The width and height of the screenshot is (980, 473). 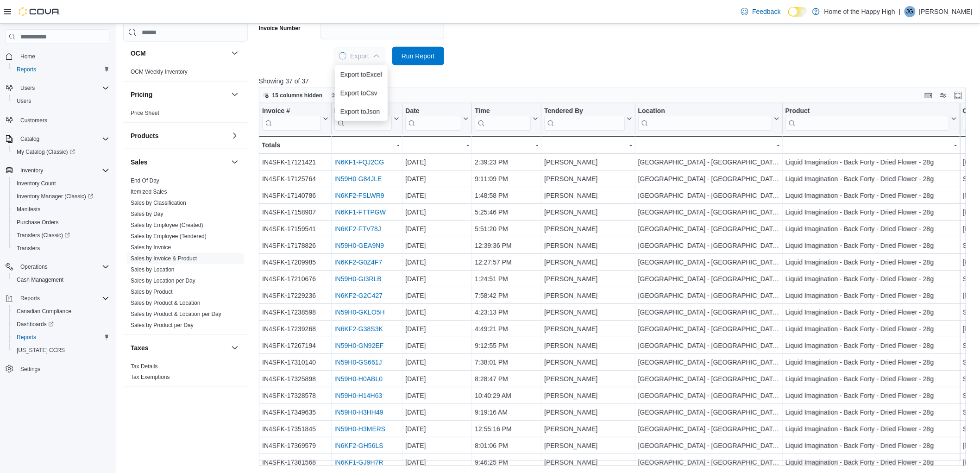 I want to click on a: IN59H0-H0ABL0, so click(x=358, y=379).